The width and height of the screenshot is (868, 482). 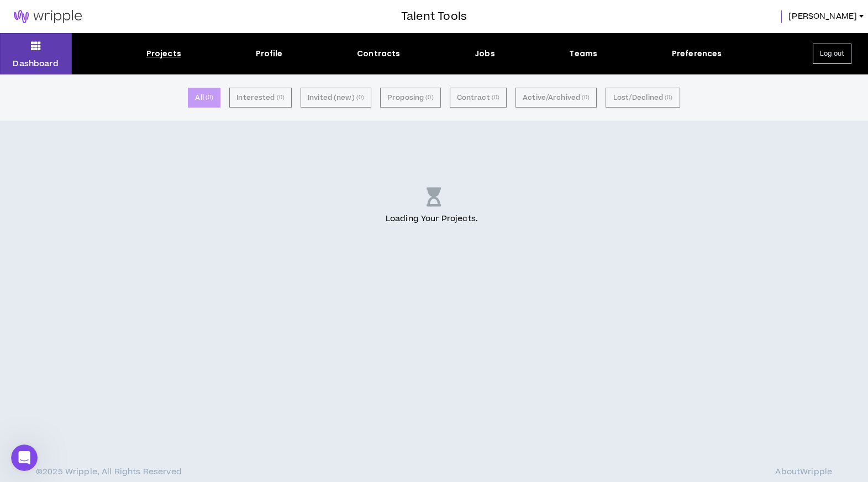 I want to click on button: Lost/Declined (0), so click(x=642, y=98).